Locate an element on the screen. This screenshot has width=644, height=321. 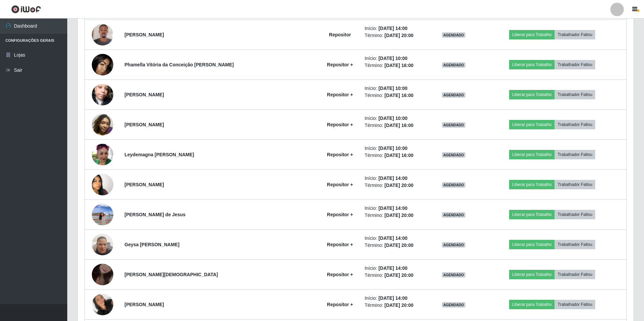
img: 1757609204001.jpeg is located at coordinates (103, 34).